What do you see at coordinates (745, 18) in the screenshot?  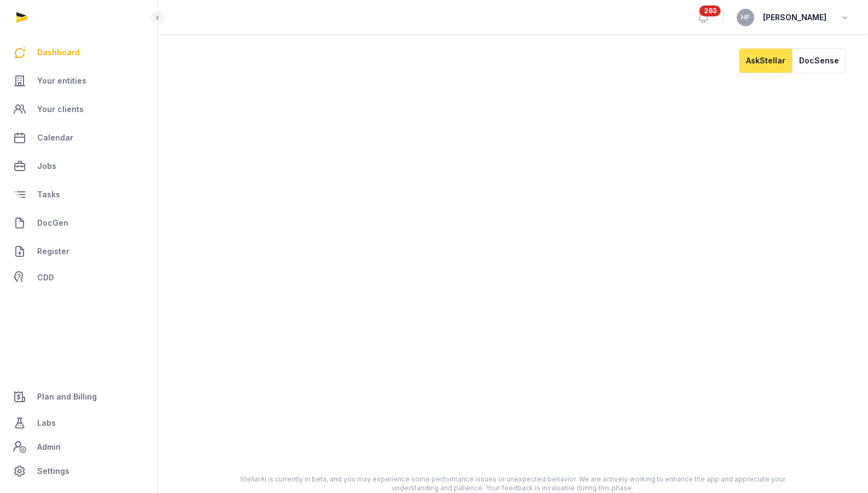 I see `button: HF` at bounding box center [745, 18].